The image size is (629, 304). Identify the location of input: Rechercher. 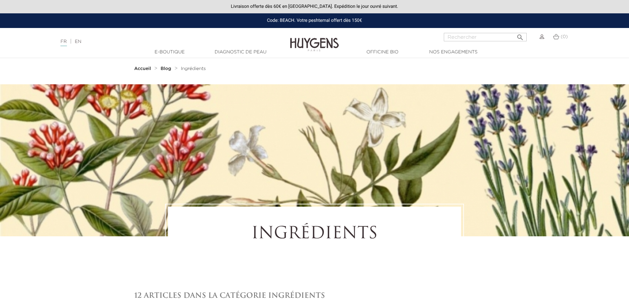
(485, 37).